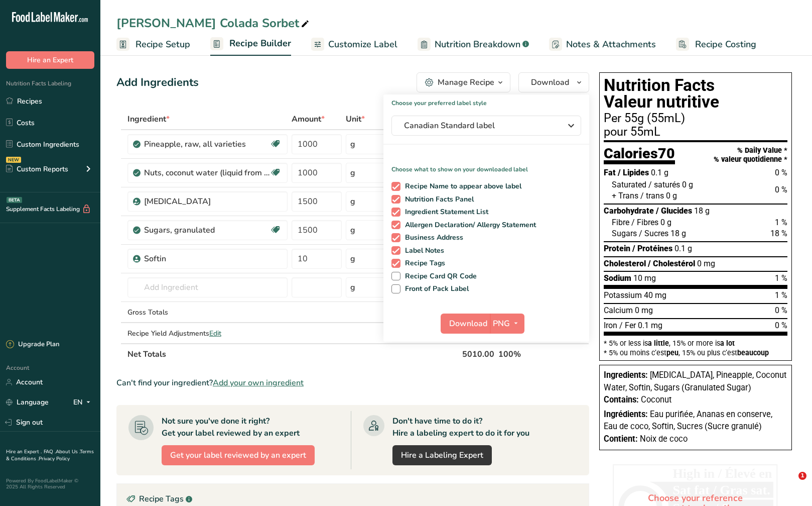 The height and width of the screenshot is (506, 812). Describe the element at coordinates (702, 210) in the screenshot. I see `span: 18 g` at that location.